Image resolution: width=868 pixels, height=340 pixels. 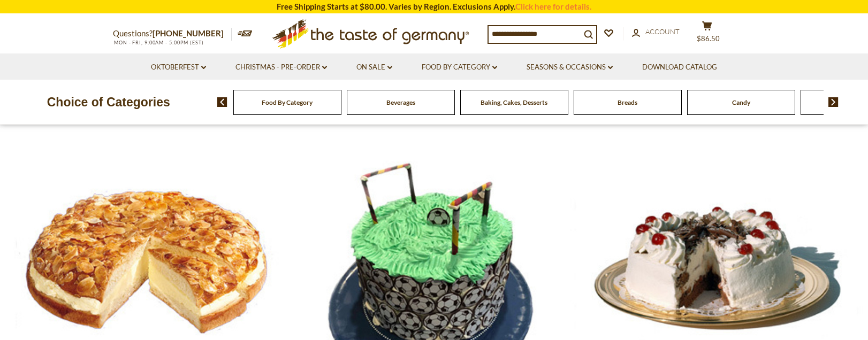 What do you see at coordinates (627, 102) in the screenshot?
I see `a: Breads` at bounding box center [627, 102].